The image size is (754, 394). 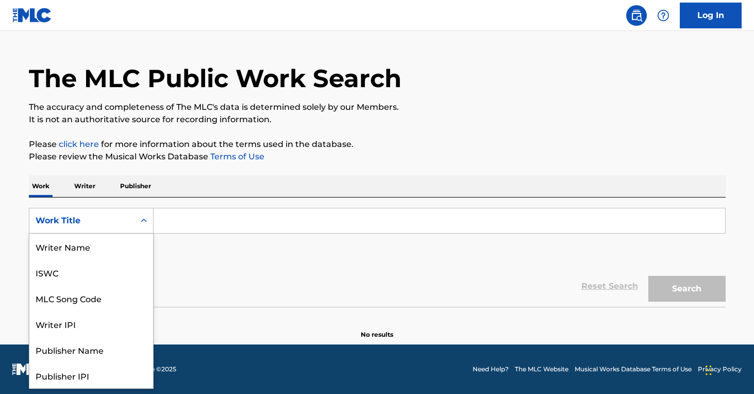 What do you see at coordinates (82, 221) in the screenshot?
I see `div: Work Title` at bounding box center [82, 221].